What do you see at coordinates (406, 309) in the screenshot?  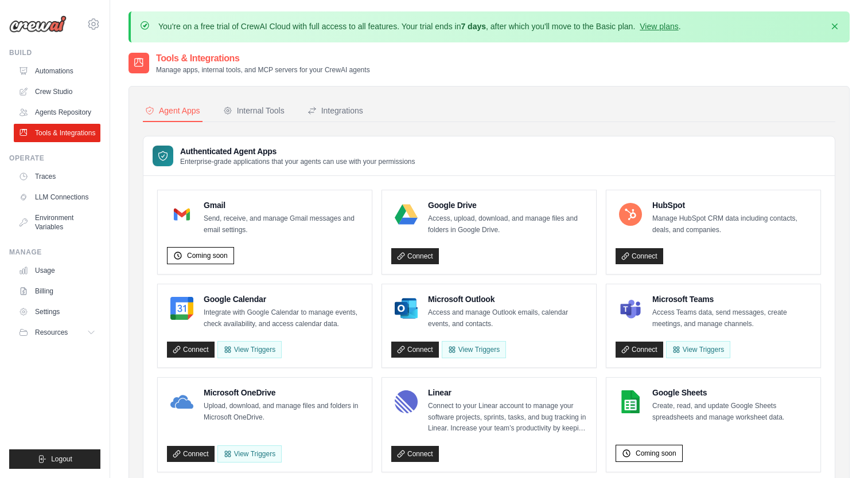 I see `img: Microsoft Outlook Logo` at bounding box center [406, 309].